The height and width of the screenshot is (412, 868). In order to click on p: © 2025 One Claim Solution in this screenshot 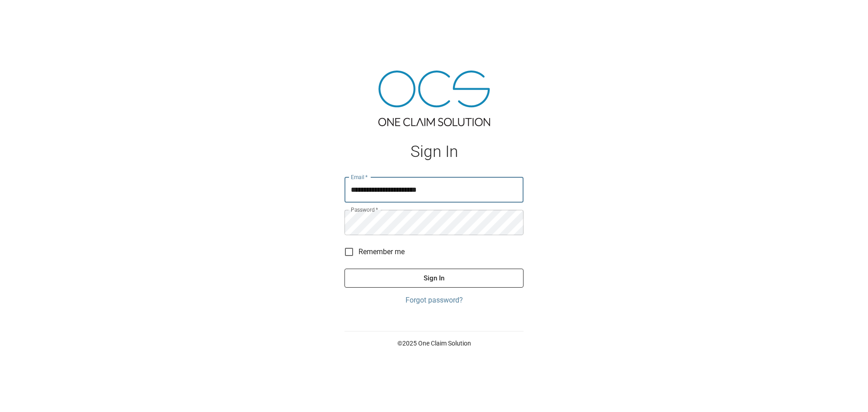, I will do `click(434, 343)`.